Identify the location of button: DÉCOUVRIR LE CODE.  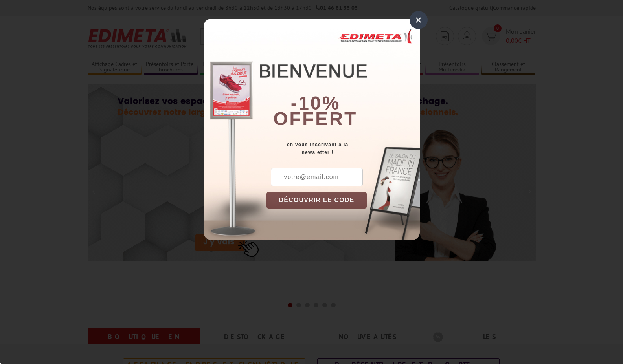
(317, 200).